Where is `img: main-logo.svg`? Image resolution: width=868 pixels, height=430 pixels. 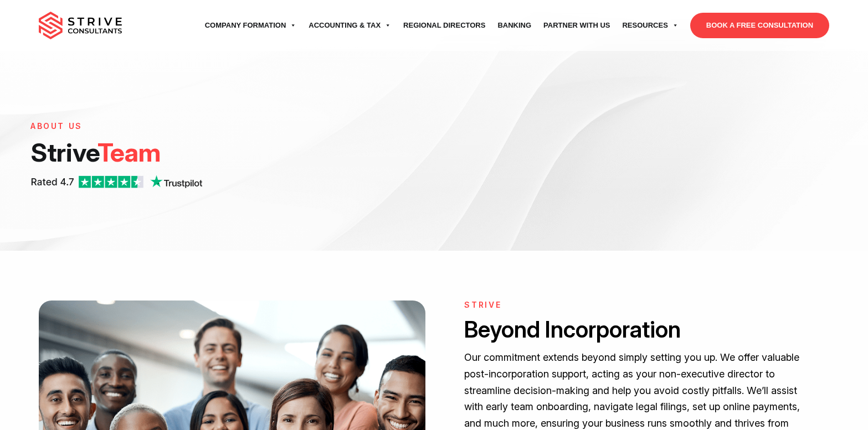 img: main-logo.svg is located at coordinates (80, 25).